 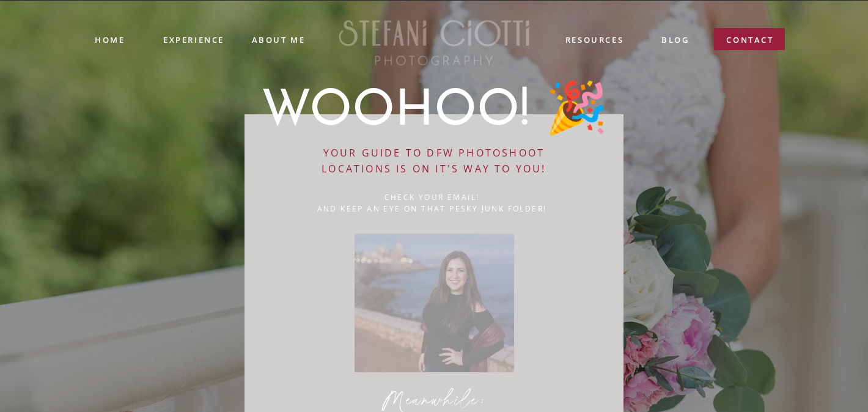 I want to click on nav: Home, so click(x=109, y=39).